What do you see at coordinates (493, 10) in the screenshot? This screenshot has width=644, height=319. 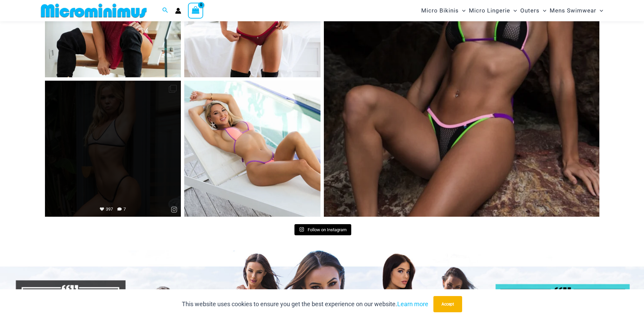 I see `a: Micro LingerieMenu ToggleMenu Toggle` at bounding box center [493, 10].